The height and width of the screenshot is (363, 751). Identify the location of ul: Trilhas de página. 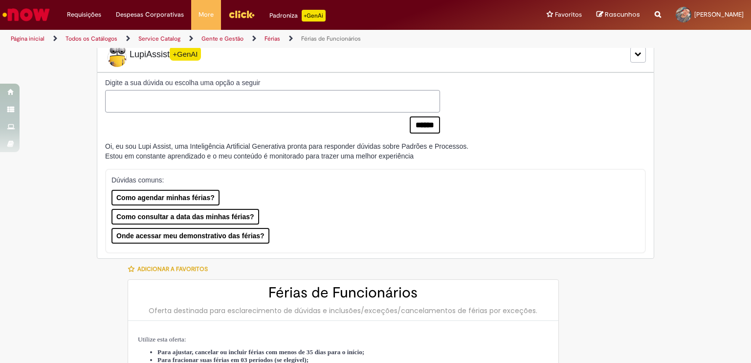
(250, 39).